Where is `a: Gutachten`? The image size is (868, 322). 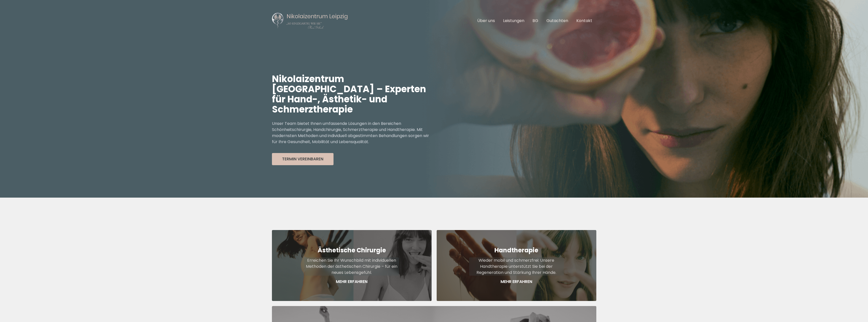 a: Gutachten is located at coordinates (558, 21).